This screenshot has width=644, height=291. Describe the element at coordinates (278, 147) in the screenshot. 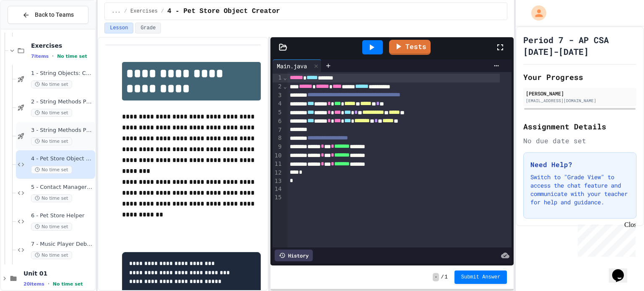

I see `div: 9` at that location.